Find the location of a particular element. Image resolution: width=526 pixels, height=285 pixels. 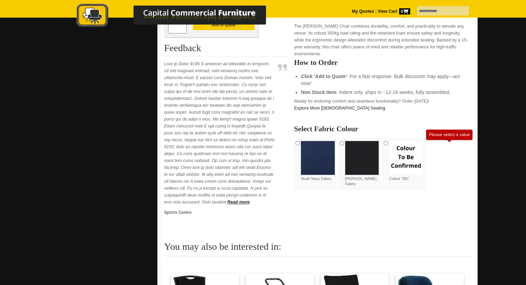

a: View Cart0 is located at coordinates (393, 11).